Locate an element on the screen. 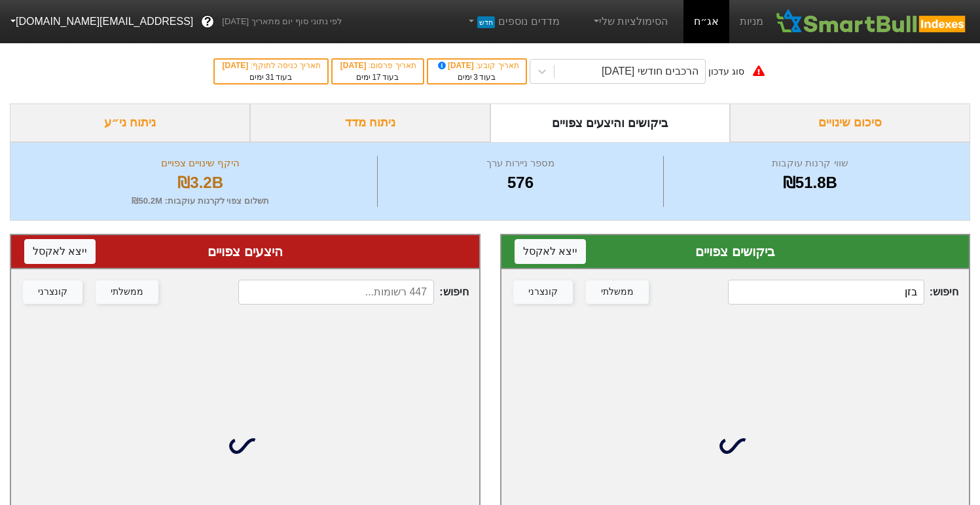 The width and height of the screenshot is (980, 505). input: 126 רשומות... is located at coordinates (825, 292).